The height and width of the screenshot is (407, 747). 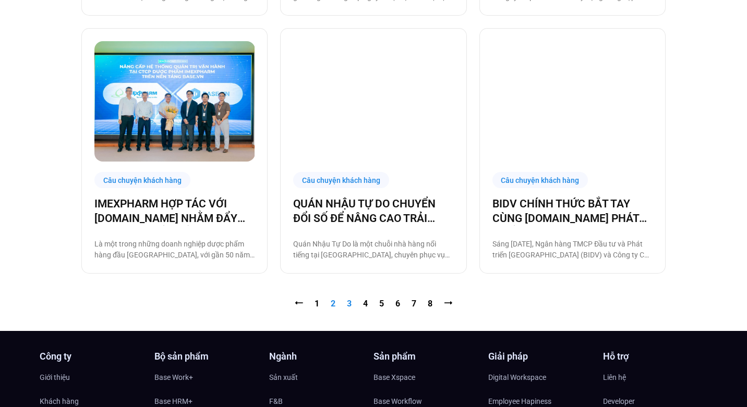 I want to click on a: Liên hệ, so click(x=655, y=378).